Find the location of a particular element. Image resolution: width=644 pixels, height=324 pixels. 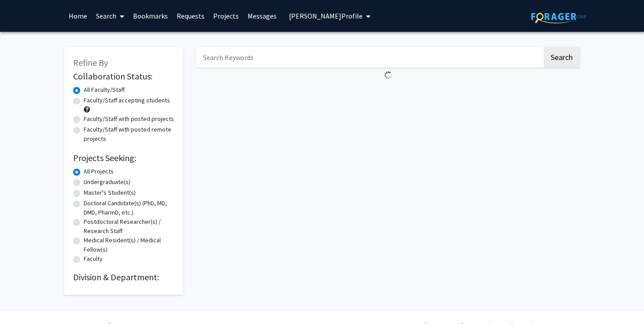

label: Faculty/Staff with posted projects is located at coordinates (129, 119).